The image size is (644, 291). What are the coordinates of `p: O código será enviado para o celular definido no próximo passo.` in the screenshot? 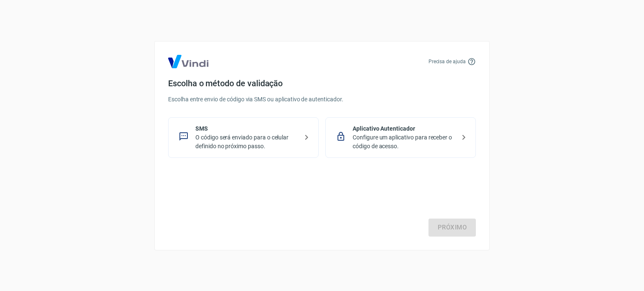 It's located at (247, 142).